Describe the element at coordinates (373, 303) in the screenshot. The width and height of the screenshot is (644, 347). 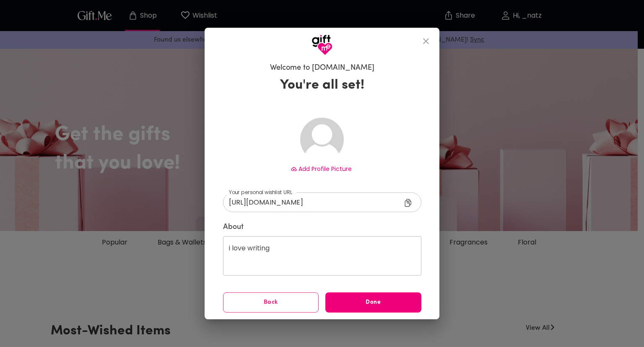
I see `button: Done` at that location.